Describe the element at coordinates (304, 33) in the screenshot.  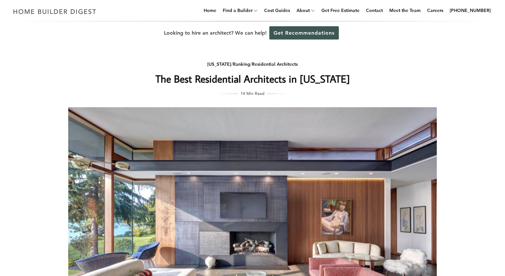
I see `a: Get Recommendations` at that location.